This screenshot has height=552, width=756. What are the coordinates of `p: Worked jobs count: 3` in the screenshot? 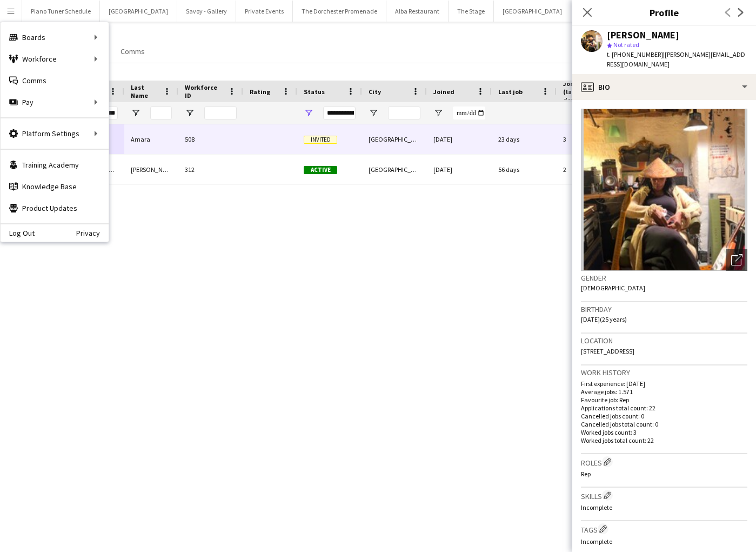 It's located at (664, 432).